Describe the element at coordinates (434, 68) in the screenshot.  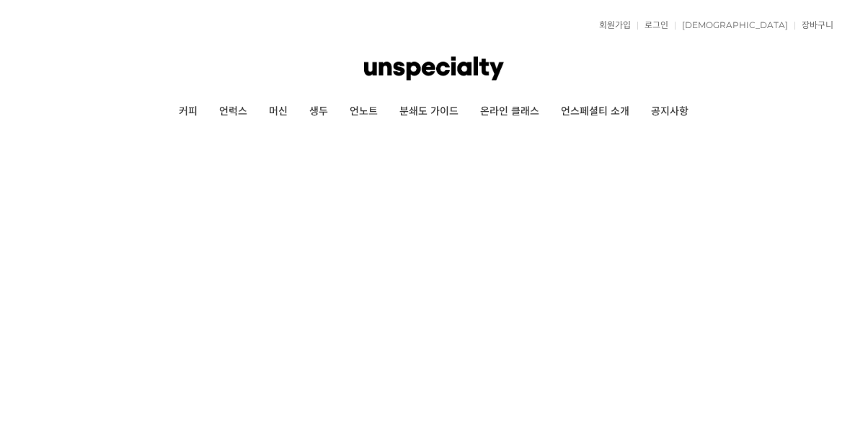
I see `img: 언스페셜티 몰` at that location.